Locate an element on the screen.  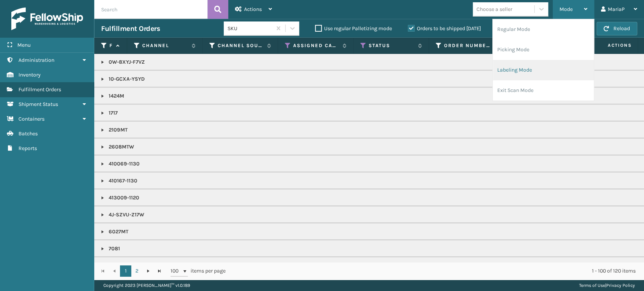
span: Reports is located at coordinates (28, 148).